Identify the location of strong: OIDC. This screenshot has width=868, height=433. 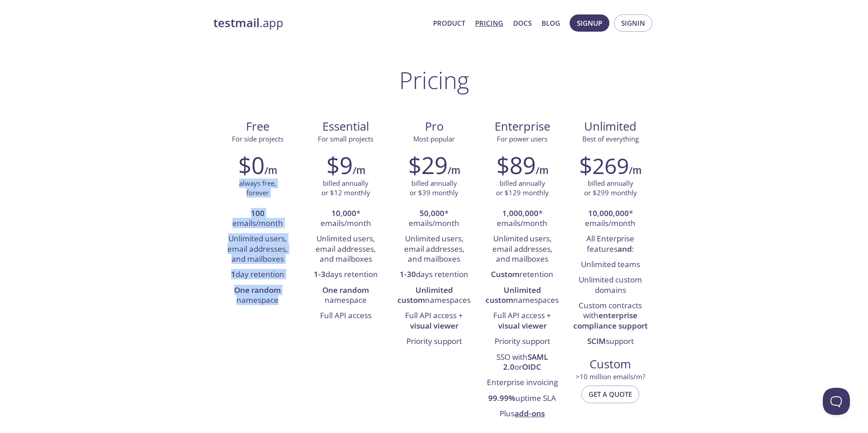
(531, 367).